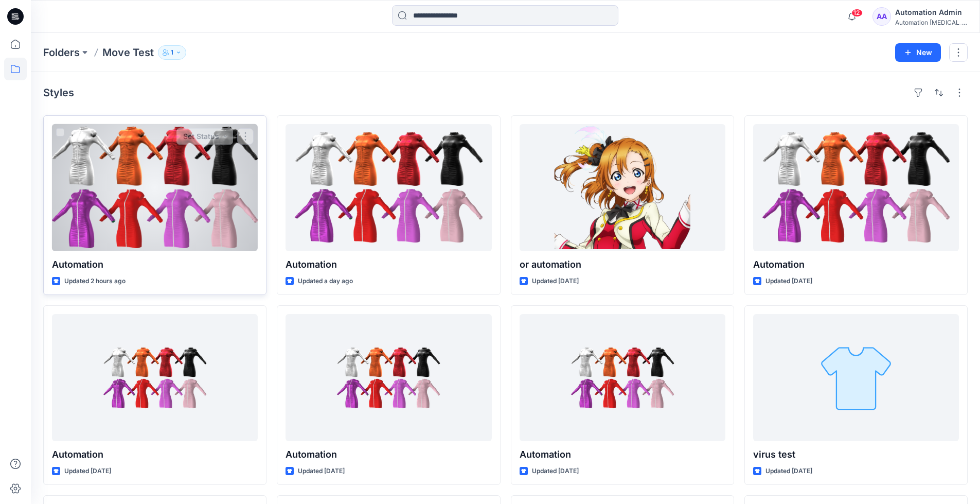 This screenshot has width=980, height=504. Describe the element at coordinates (622, 187) in the screenshot. I see `a: or automation` at that location.